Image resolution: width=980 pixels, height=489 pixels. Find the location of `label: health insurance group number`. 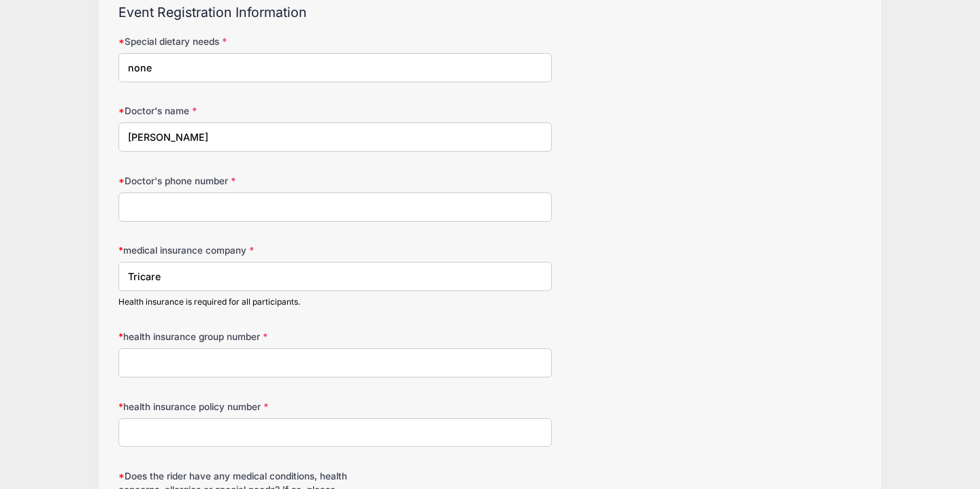

label: health insurance group number is located at coordinates (242, 337).